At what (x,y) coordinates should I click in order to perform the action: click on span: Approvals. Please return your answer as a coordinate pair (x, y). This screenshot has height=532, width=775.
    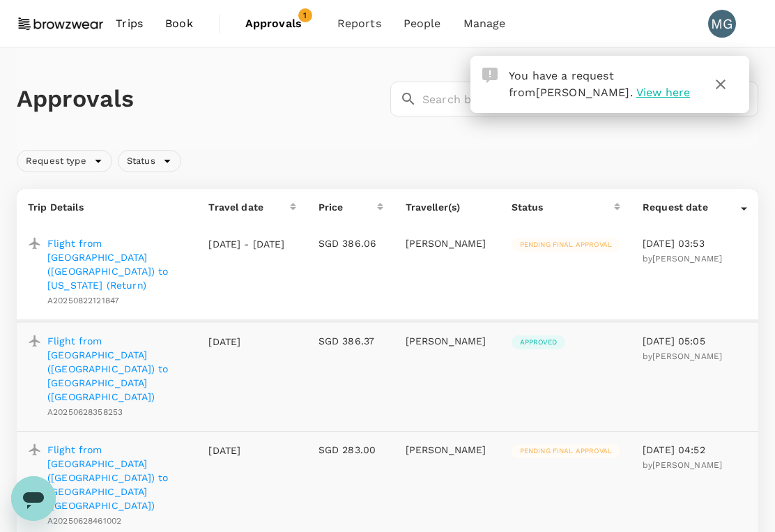
    Looking at the image, I should click on (280, 24).